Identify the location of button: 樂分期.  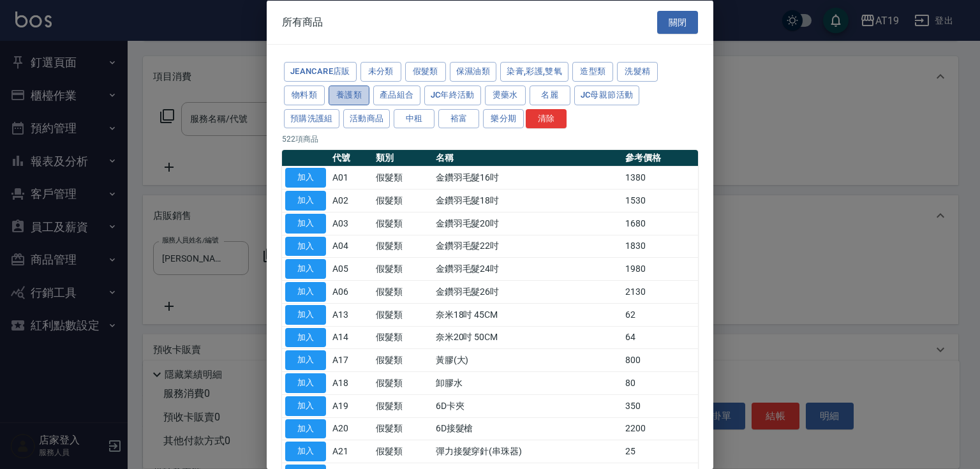
(503, 118).